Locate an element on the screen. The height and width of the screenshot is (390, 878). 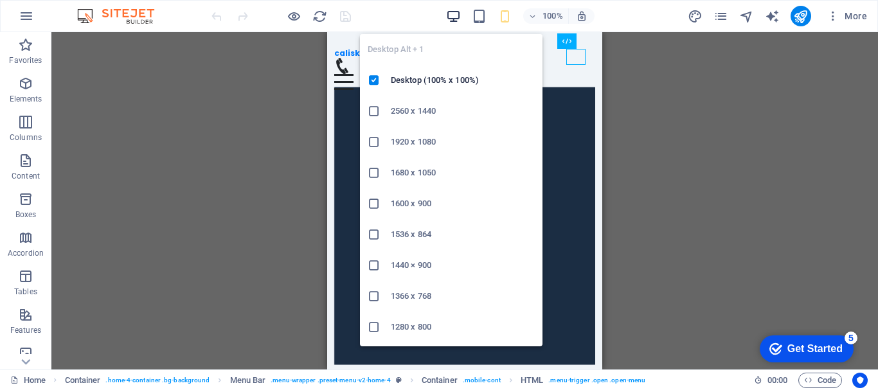
p: Elements is located at coordinates (26, 99).